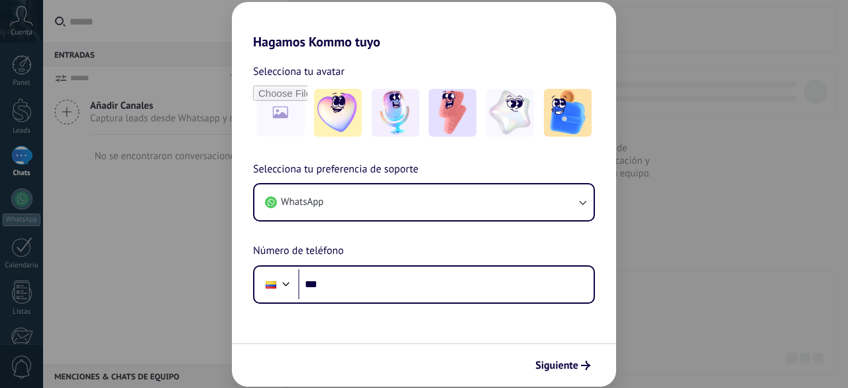  I want to click on div: Colombia: + 57, so click(271, 284).